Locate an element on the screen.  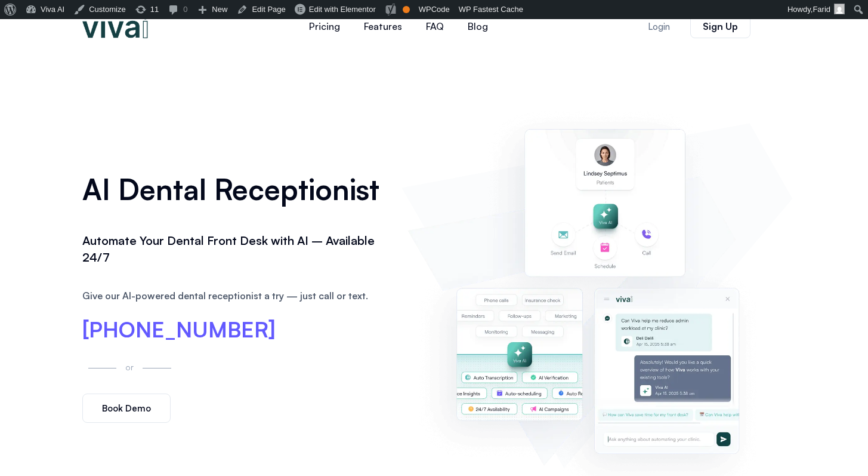
a: FAQ is located at coordinates (435, 27).